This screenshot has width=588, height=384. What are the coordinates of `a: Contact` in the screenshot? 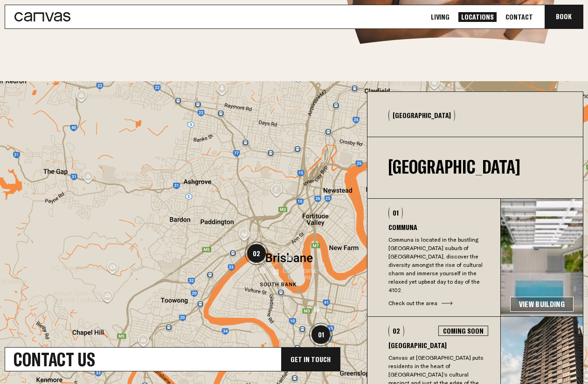 It's located at (519, 17).